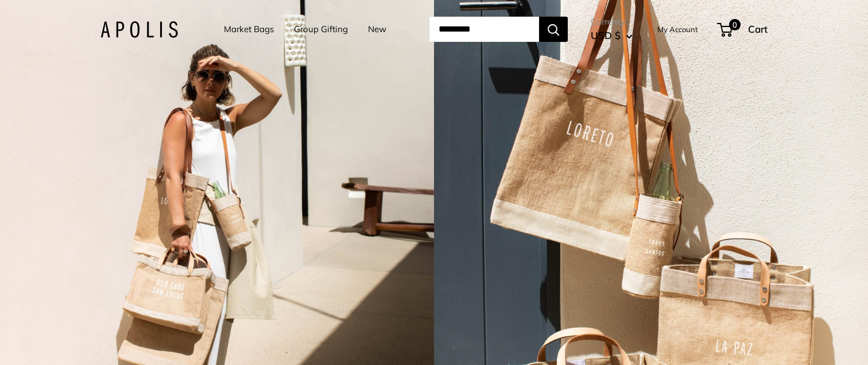 The height and width of the screenshot is (365, 868). Describe the element at coordinates (735, 25) in the screenshot. I see `span: 0` at that location.